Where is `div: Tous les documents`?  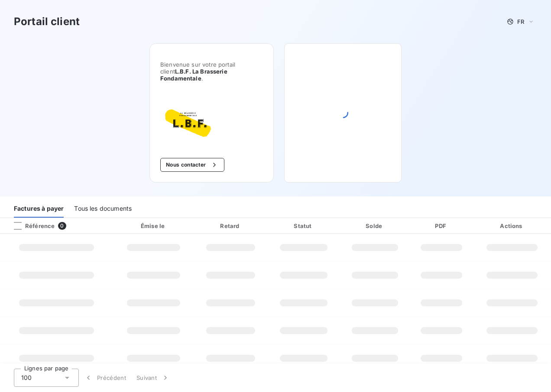 div: Tous les documents is located at coordinates (102, 209).